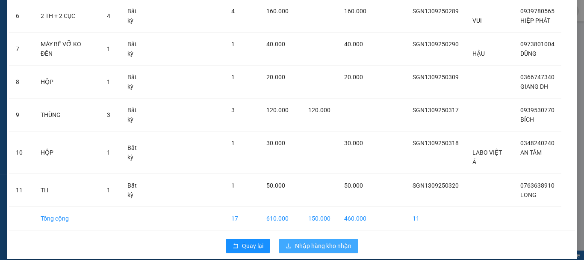  I want to click on button: downloadNhập hàng kho nhận, so click(319, 245).